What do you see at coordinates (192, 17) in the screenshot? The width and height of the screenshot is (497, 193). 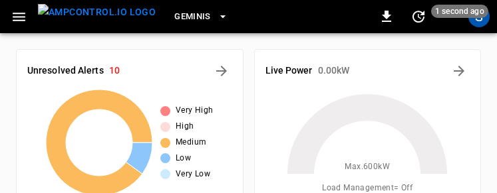 I see `span: Geminis` at bounding box center [192, 17].